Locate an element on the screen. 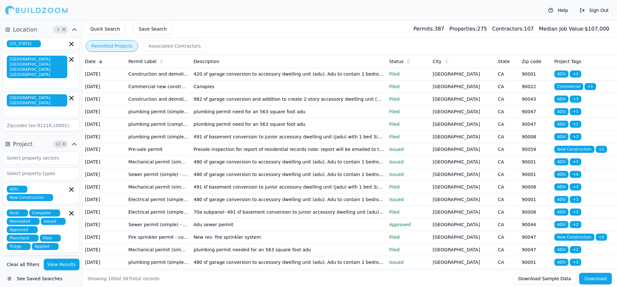 This screenshot has height=287, width=617. span: Location is located at coordinates (25, 30).